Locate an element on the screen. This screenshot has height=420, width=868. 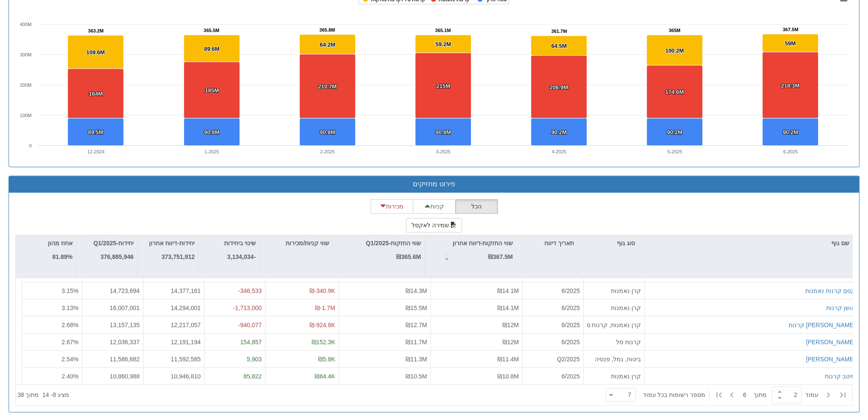
p: יחידות-דיווח אחרון is located at coordinates (172, 243).